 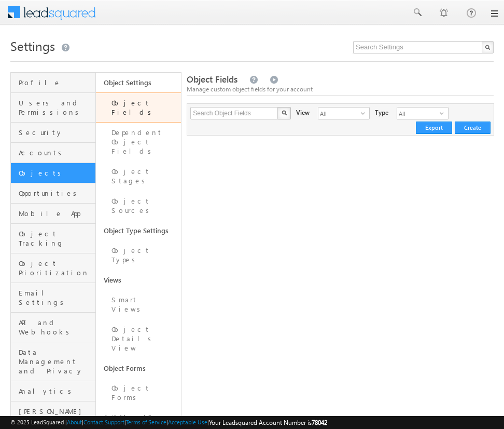 I want to click on span: Profile, so click(x=55, y=82).